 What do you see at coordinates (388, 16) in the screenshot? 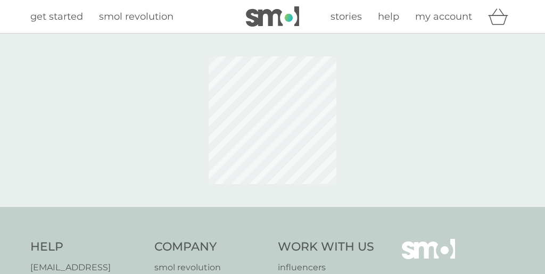
I see `span: help` at bounding box center [388, 16].